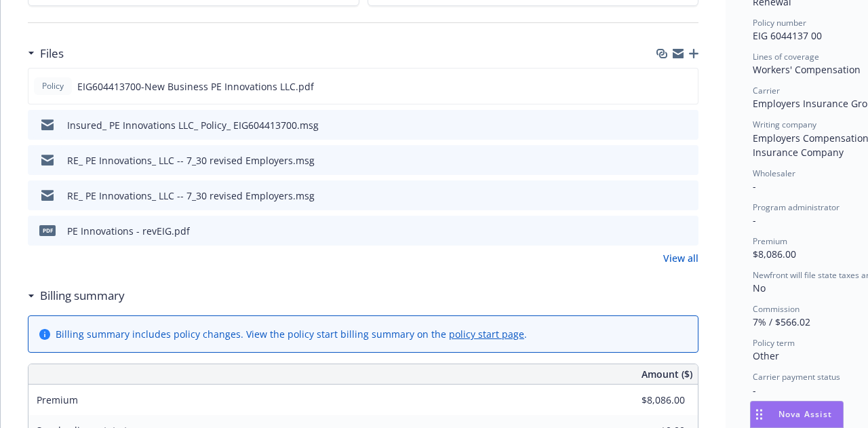 The image size is (868, 428). I want to click on span: Nova Assist, so click(805, 413).